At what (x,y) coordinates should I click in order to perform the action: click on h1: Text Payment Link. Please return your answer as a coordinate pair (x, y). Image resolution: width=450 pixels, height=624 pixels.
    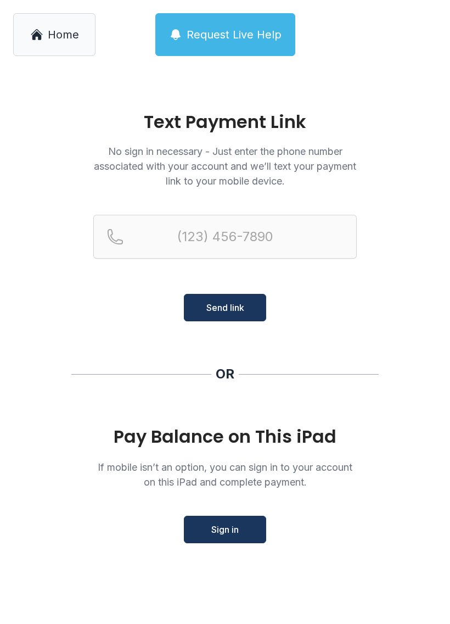
    Looking at the image, I should click on (225, 122).